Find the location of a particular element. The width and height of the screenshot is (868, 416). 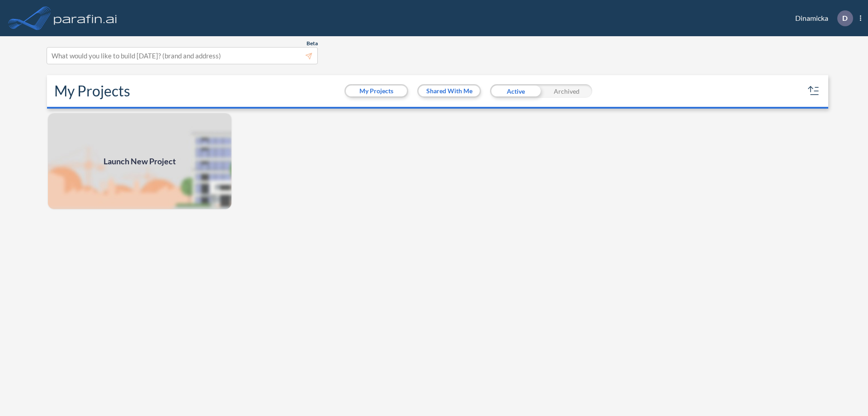

div: Active is located at coordinates (516, 91).